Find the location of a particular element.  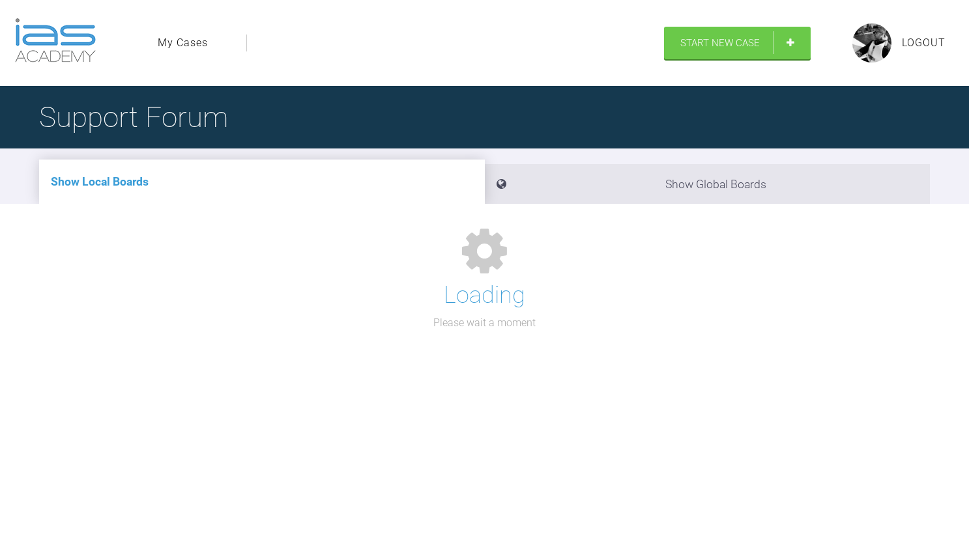

span: Start New Case is located at coordinates (720, 43).